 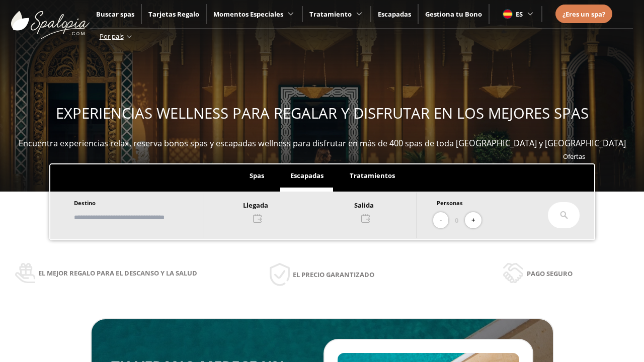 What do you see at coordinates (583, 14) in the screenshot?
I see `span: ¿Eres un spa?` at bounding box center [583, 14].